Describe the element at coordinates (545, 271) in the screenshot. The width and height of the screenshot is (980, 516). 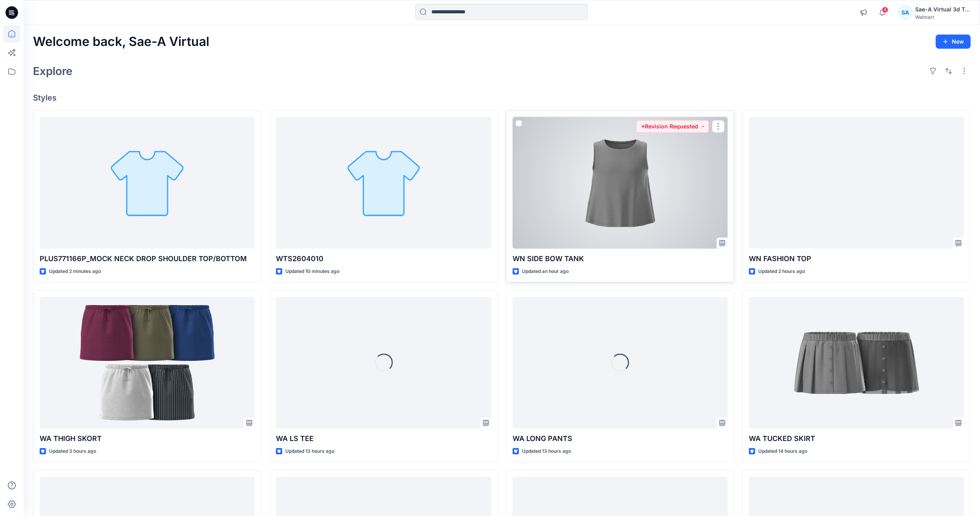
I see `p: Updated an hour ago` at that location.